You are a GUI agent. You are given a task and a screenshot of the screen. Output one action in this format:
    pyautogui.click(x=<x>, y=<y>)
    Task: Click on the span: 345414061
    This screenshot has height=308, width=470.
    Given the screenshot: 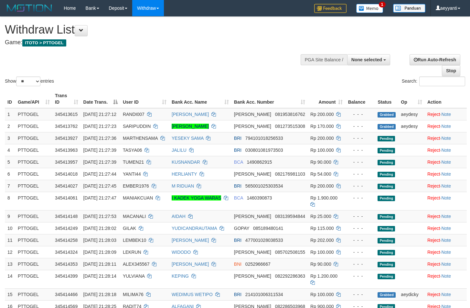 What is the action you would take?
    pyautogui.click(x=66, y=198)
    